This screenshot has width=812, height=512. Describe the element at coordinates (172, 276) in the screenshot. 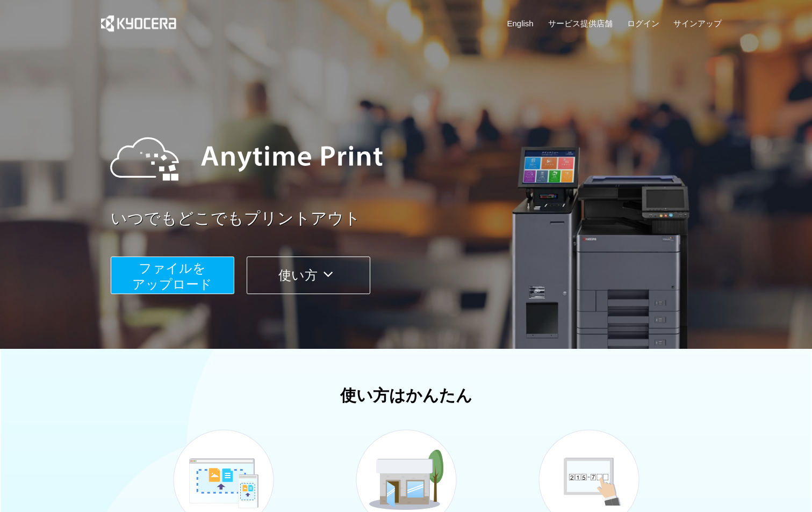

I see `span: ファイルを ​​アップロード` at that location.